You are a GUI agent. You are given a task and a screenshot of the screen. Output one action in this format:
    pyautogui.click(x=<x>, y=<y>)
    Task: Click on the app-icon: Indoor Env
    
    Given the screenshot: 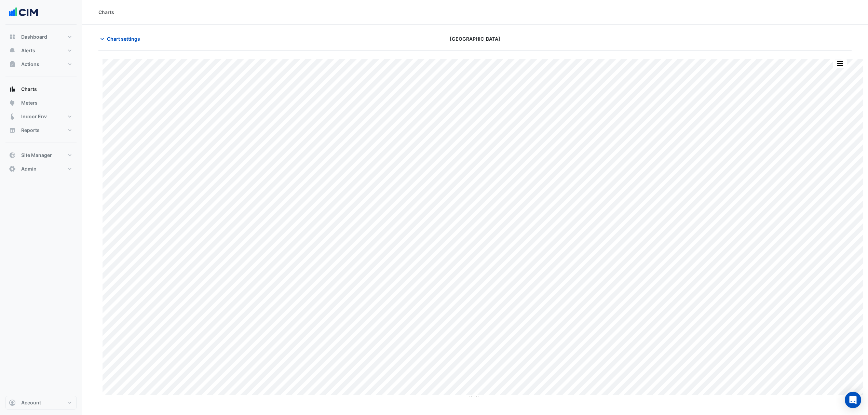 What is the action you would take?
    pyautogui.click(x=12, y=116)
    